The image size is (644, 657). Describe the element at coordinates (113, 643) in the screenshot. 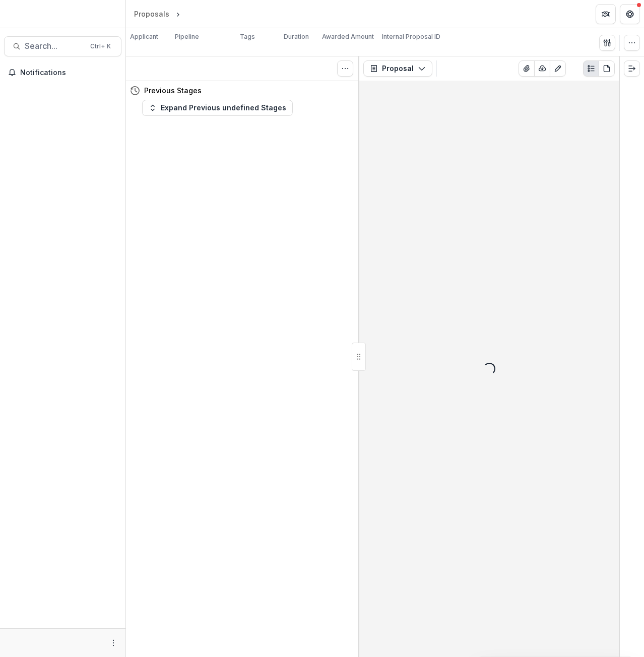

I see `button: More` at that location.